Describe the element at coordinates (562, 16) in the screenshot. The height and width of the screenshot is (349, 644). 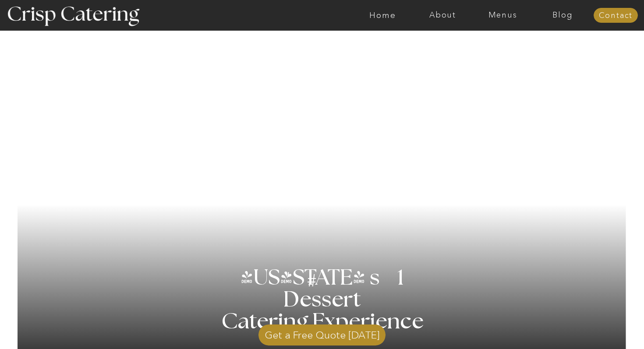
I see `nav: Blog` at that location.